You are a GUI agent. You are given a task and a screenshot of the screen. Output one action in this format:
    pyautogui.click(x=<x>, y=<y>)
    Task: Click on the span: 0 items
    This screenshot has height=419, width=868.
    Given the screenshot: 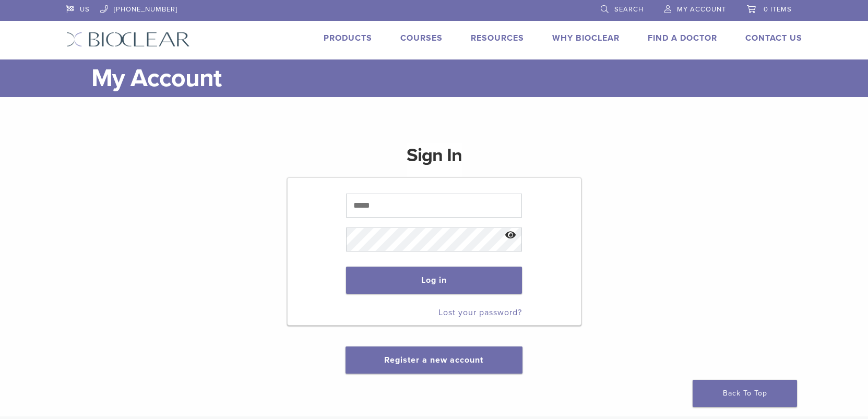 What is the action you would take?
    pyautogui.click(x=778, y=9)
    